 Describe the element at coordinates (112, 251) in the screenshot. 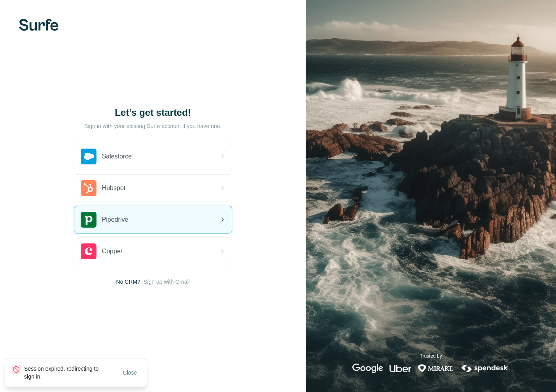

I see `span: Copper` at that location.